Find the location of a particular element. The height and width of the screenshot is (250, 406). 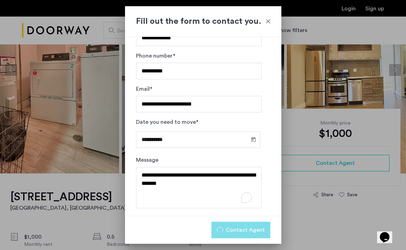

textarea: To enrich screen reader interactions, please activate Accessibility in Grammarly extension settings is located at coordinates (199, 187).